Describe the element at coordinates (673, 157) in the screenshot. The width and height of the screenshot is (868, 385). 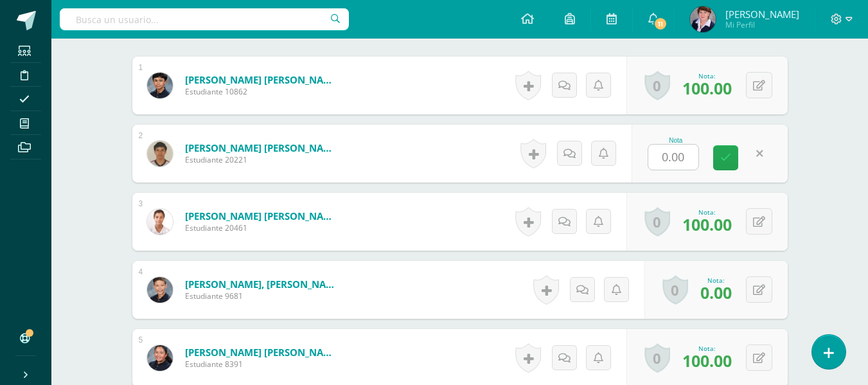
I see `input: 0-100.0` at that location.